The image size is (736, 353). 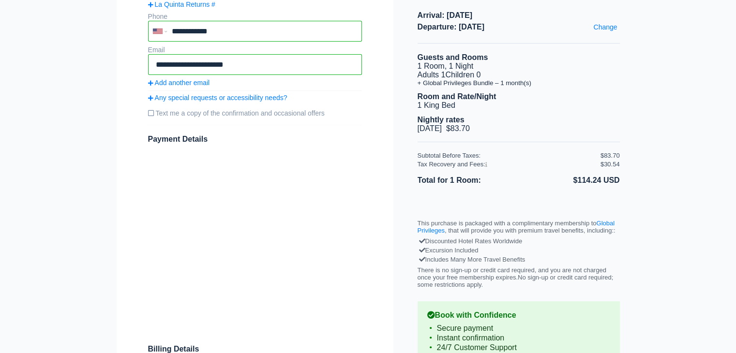 What do you see at coordinates (457, 96) in the screenshot?
I see `b: Room and Rate/Night` at bounding box center [457, 96].